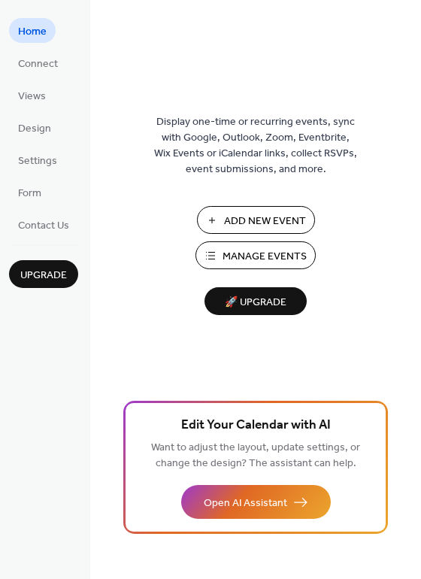 This screenshot has width=421, height=579. What do you see at coordinates (256, 146) in the screenshot?
I see `span: Display one-time or recurring events, sync with Google, Outlook, Zoom, Eventbrite, Wix Events or ...` at bounding box center [256, 146].